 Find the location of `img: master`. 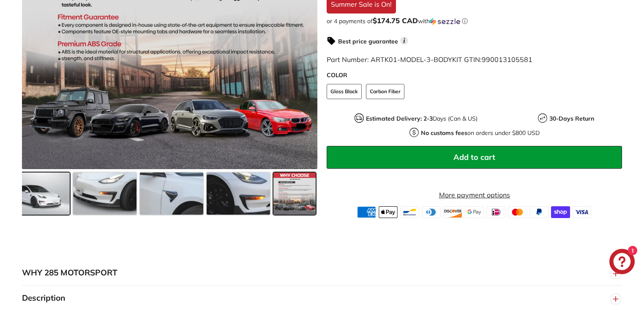

img: master is located at coordinates (517, 212).